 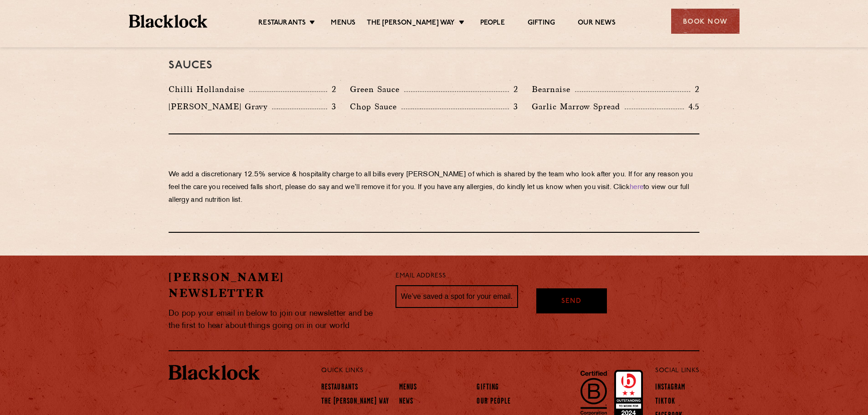 What do you see at coordinates (706, 21) in the screenshot?
I see `div: Book Now` at bounding box center [706, 21].